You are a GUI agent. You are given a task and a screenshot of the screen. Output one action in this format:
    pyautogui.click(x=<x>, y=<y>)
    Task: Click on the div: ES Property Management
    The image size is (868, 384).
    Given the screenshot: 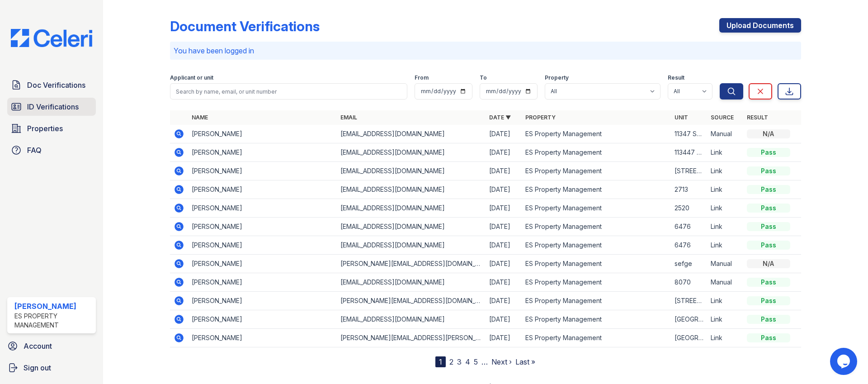 What is the action you would take?
    pyautogui.click(x=53, y=321)
    